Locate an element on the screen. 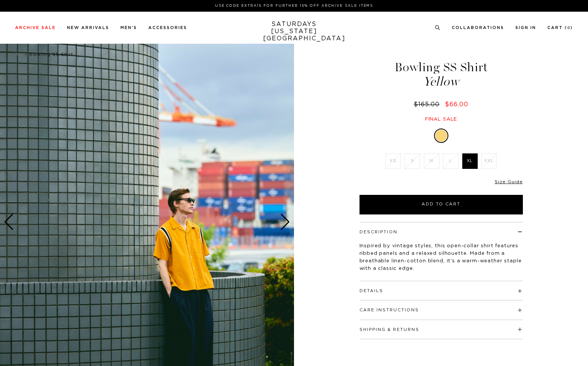 The image size is (588, 366). button: Details is located at coordinates (371, 291).